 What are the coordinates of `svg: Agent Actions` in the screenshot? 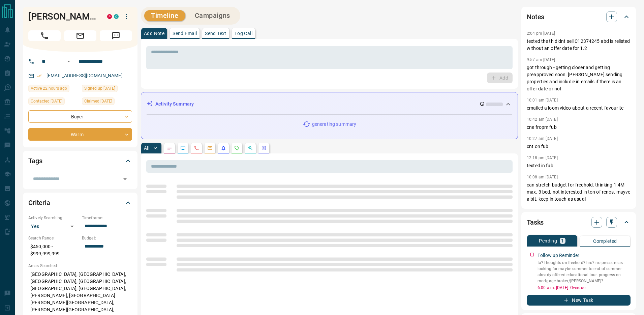 It's located at (264, 148).